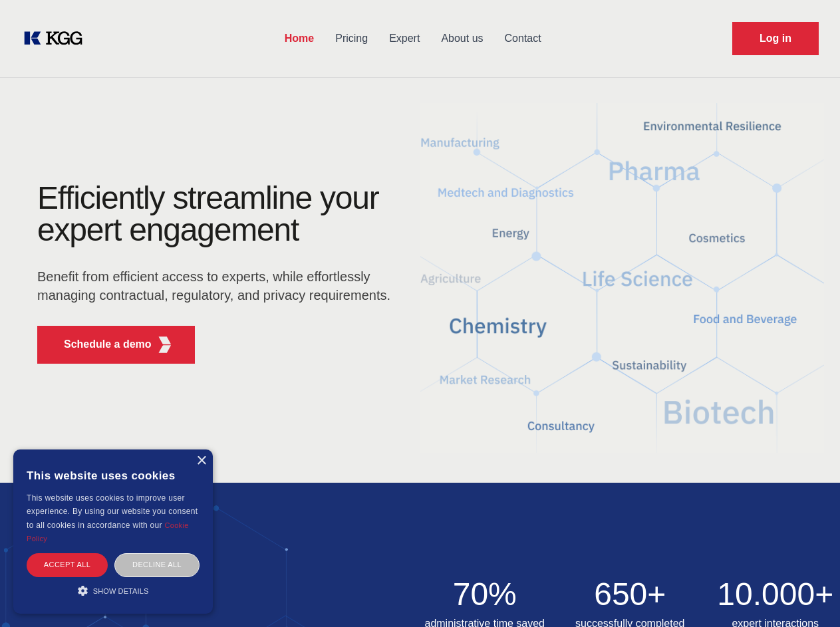 This screenshot has width=840, height=627. Describe the element at coordinates (776, 39) in the screenshot. I see `a: Request Demo` at that location.